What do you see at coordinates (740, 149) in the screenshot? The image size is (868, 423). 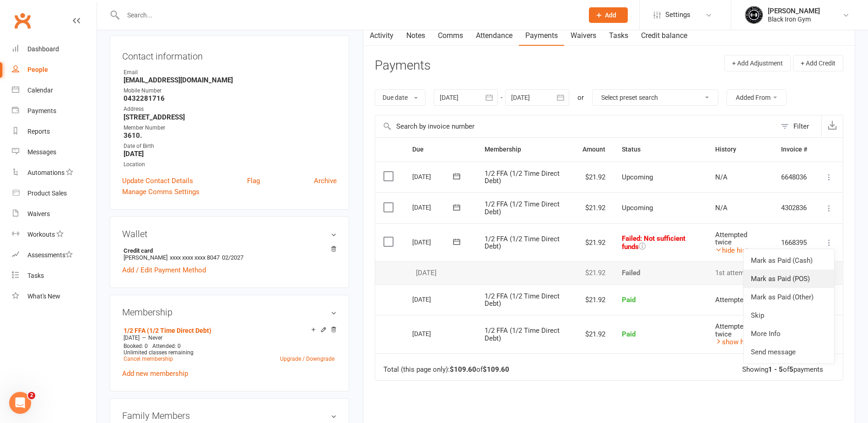 I see `th: History` at bounding box center [740, 149].